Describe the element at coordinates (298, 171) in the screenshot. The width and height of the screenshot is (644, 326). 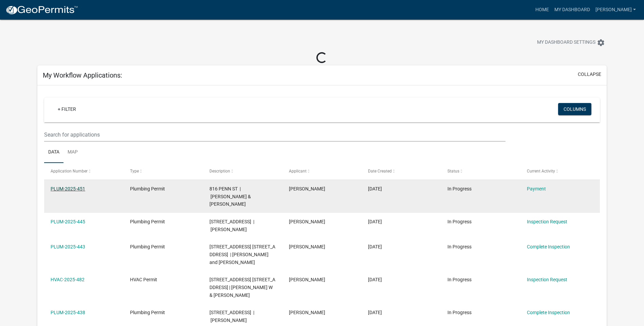
I see `span: Applicant` at that location.